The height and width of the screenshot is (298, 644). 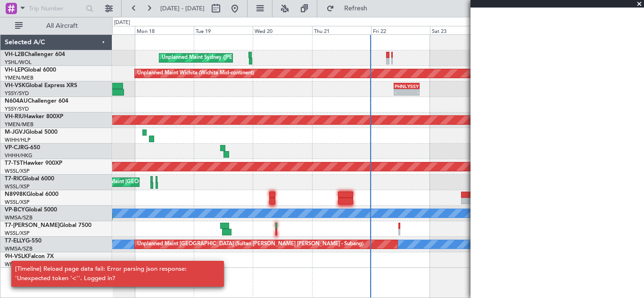 What do you see at coordinates (14, 148) in the screenshot?
I see `span: VP-CJR` at bounding box center [14, 148].